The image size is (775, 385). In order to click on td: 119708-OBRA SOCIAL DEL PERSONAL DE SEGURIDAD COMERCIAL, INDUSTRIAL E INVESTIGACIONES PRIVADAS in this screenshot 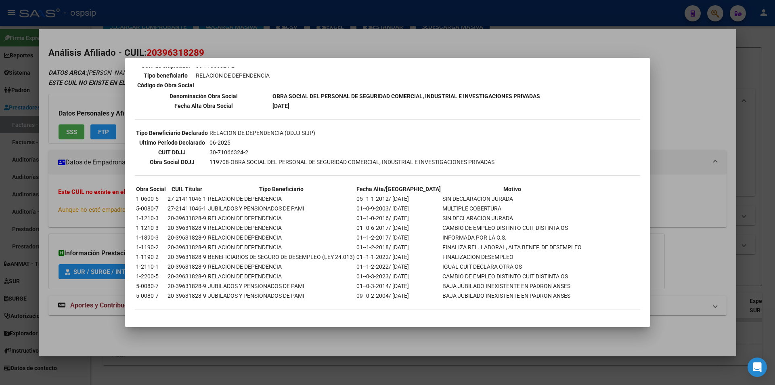, I will do `click(352, 162)`.